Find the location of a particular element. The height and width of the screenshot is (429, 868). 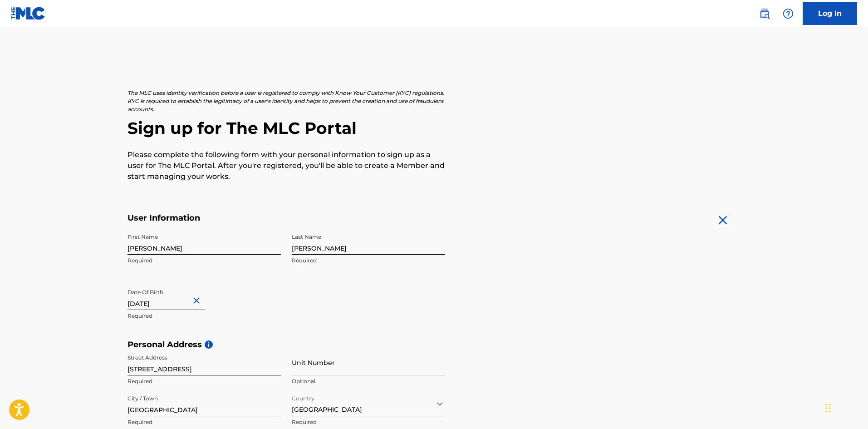

div: Drag is located at coordinates (828, 408).